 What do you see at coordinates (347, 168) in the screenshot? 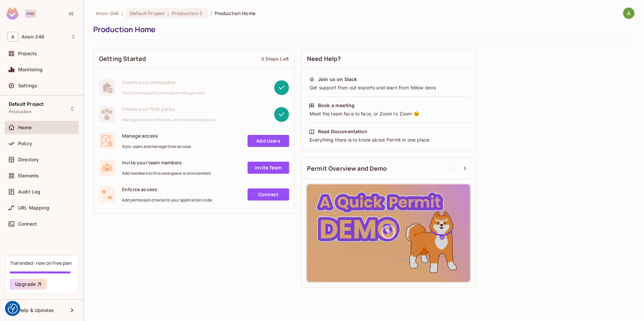
I see `span: Permit Overview and Demo` at bounding box center [347, 168].